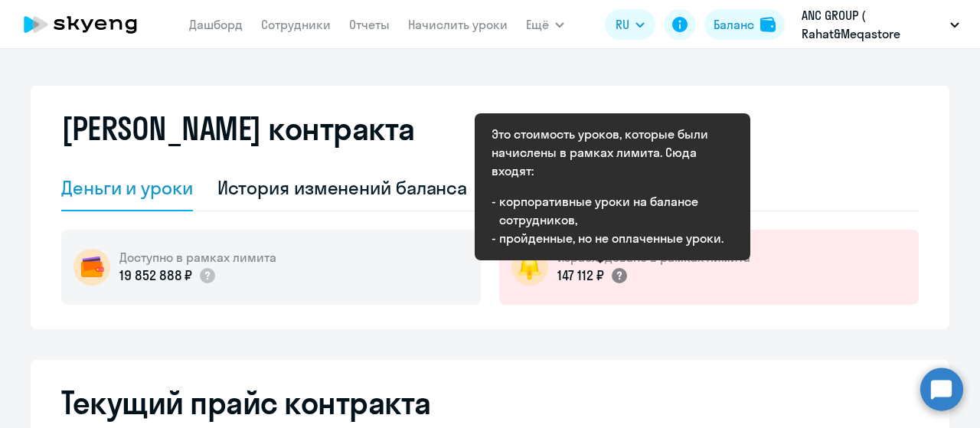  I want to click on div: История изменений баланса, so click(342, 188).